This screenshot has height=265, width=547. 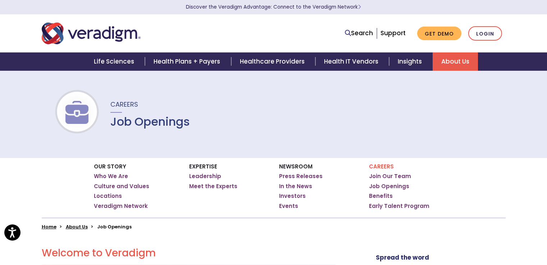 I want to click on a: Get Demo, so click(x=439, y=33).